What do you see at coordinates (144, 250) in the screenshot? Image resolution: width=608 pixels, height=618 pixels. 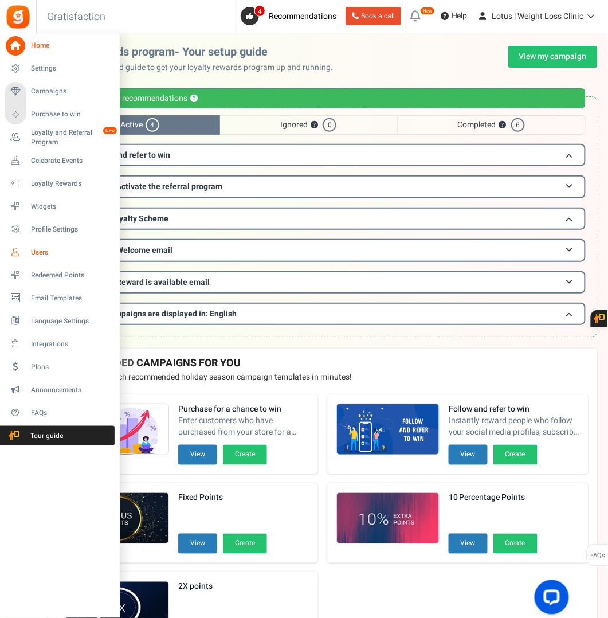 I see `span: Welcome email` at bounding box center [144, 250].